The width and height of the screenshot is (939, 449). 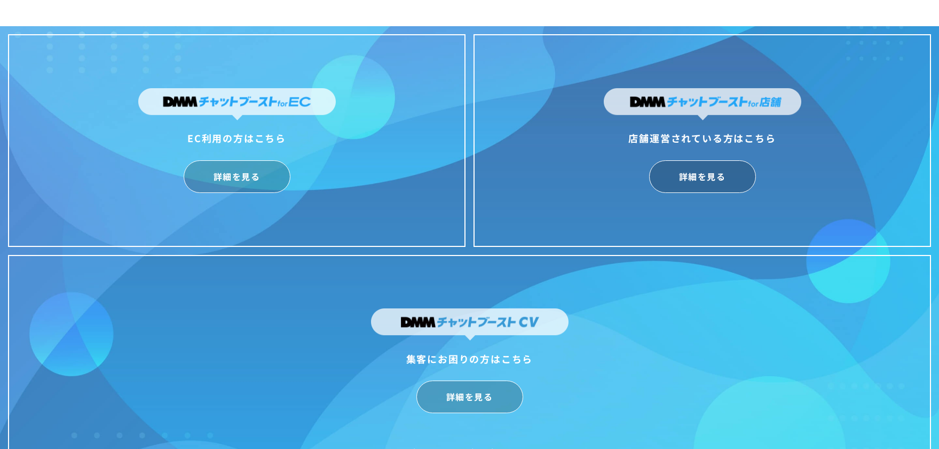 I want to click on div: EC利用の方はこちら, so click(x=237, y=138).